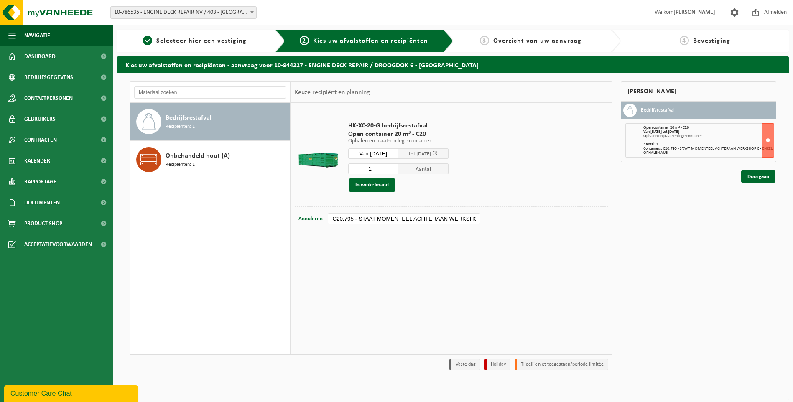  What do you see at coordinates (304, 41) in the screenshot?
I see `span: 2` at bounding box center [304, 41].